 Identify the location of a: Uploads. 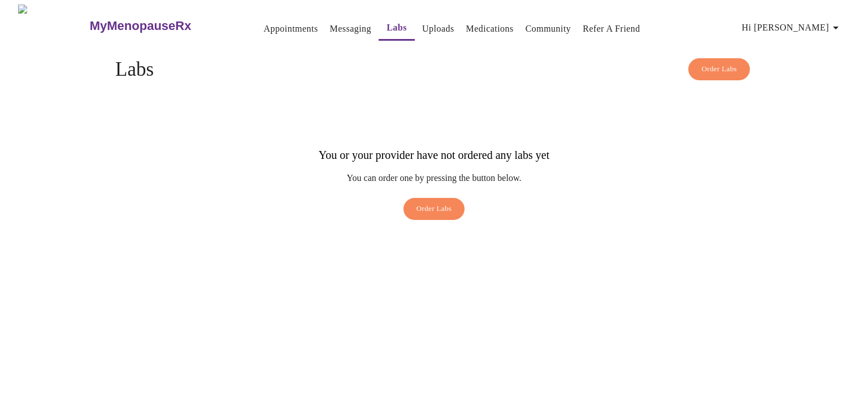
(438, 29).